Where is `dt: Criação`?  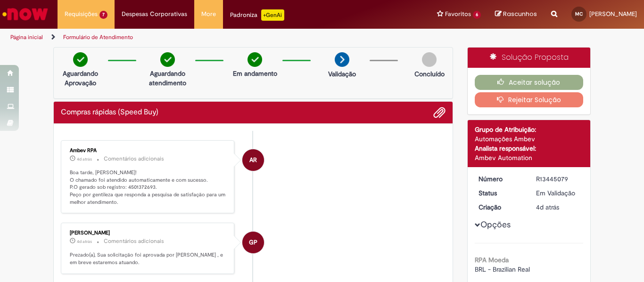
dt: Criação is located at coordinates (500, 207).